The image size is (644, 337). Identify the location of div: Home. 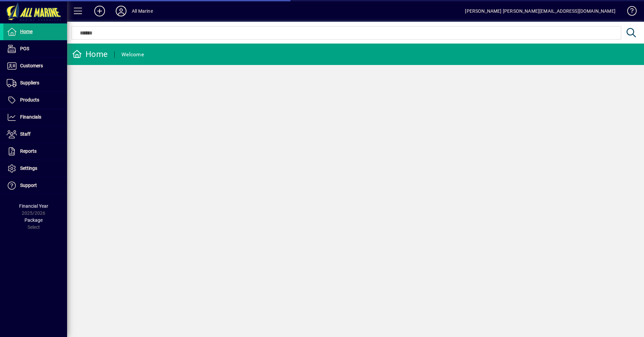
(90, 54).